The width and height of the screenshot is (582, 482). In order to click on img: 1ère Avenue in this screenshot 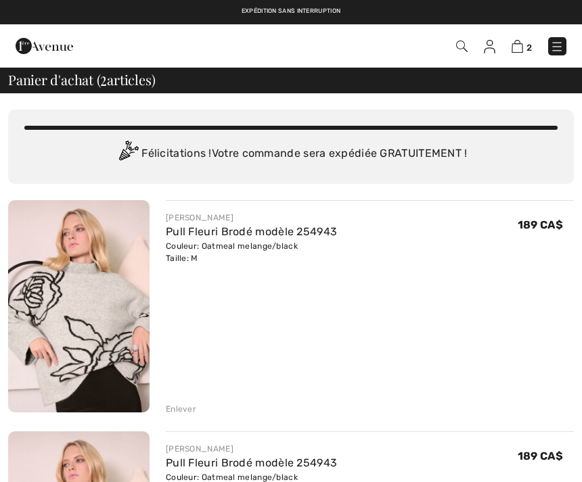, I will do `click(44, 46)`.